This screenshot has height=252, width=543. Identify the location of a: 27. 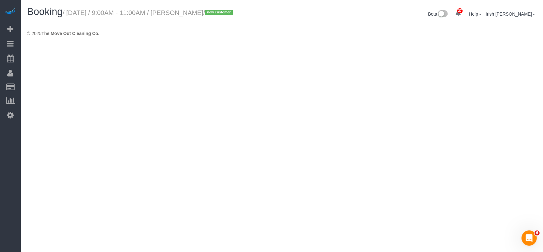
(458, 13).